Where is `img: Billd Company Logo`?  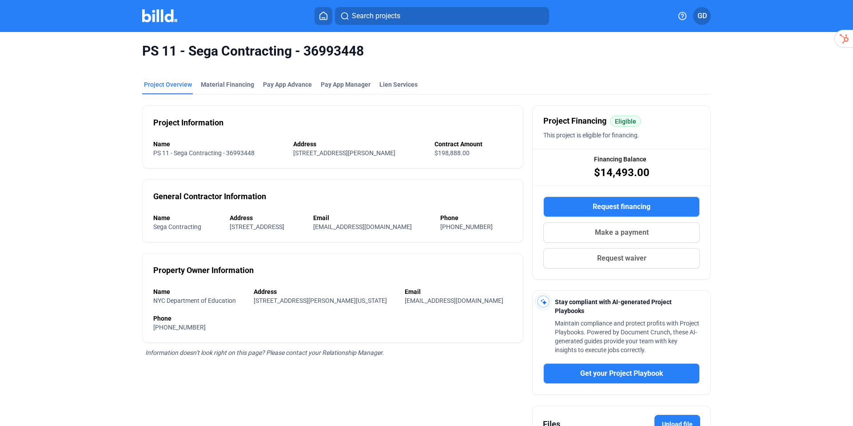
img: Billd Company Logo is located at coordinates (160, 16).